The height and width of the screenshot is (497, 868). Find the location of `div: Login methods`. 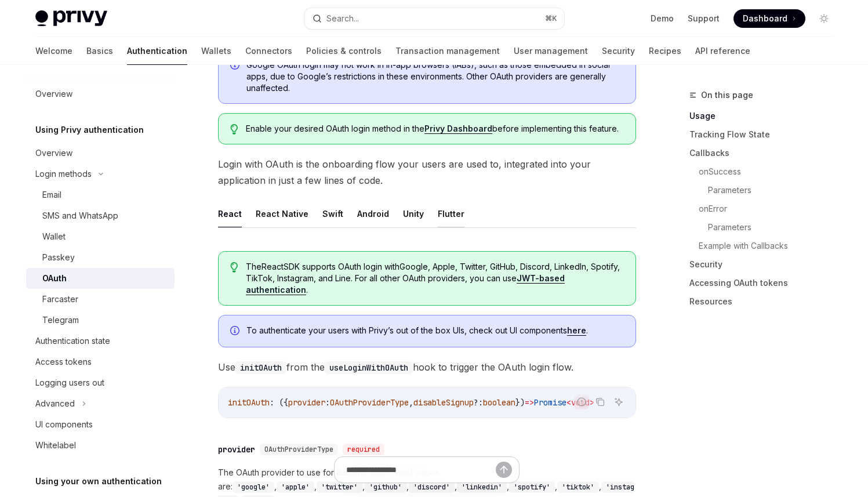

div: Login methods is located at coordinates (63, 174).